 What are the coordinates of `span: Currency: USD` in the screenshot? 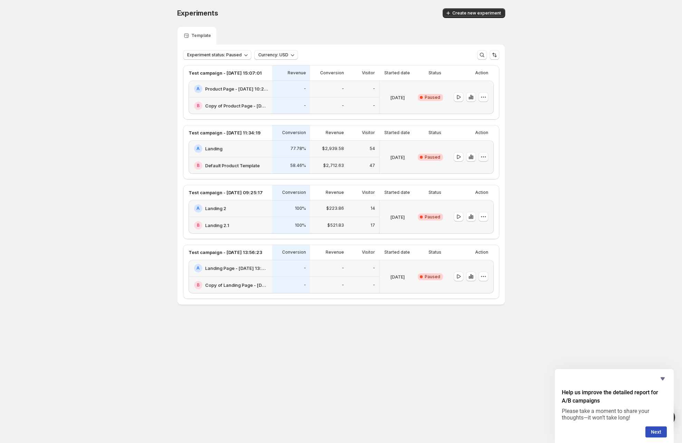 It's located at (273, 55).